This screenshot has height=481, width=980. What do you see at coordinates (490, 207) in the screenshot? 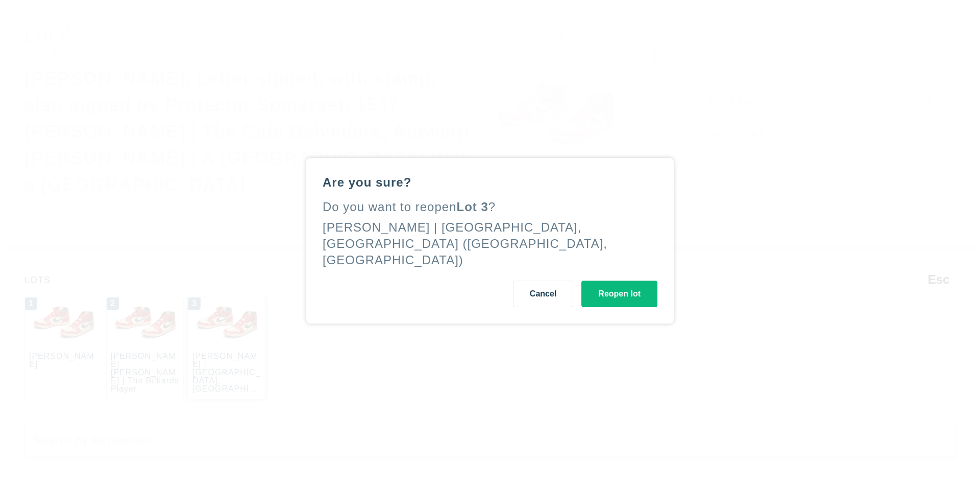
I see `div: Do you want to reopen ?` at bounding box center [490, 207].